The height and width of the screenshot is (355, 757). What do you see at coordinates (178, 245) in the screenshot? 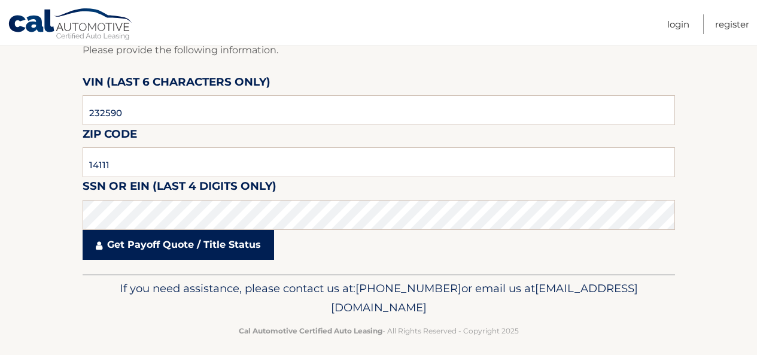
I see `a: Get Payoff Quote / Title Status` at bounding box center [178, 245].